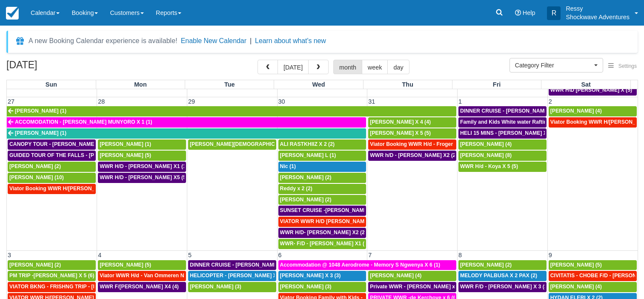 The image size is (644, 299). What do you see at coordinates (229, 84) in the screenshot?
I see `span: Tue` at bounding box center [229, 84].